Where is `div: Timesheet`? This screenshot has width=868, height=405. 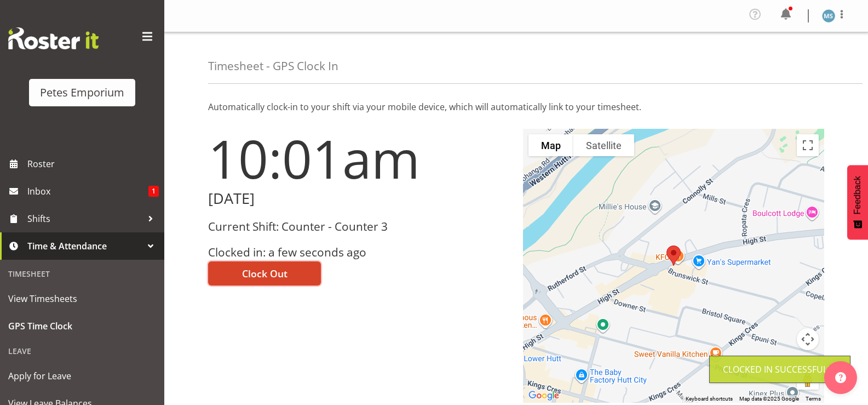 div: Timesheet is located at coordinates (82, 274).